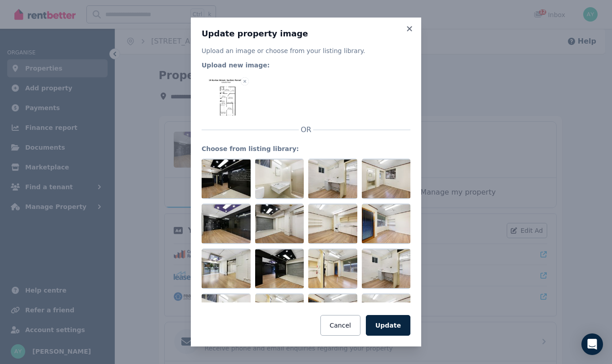 This screenshot has width=612, height=364. I want to click on button: Cancel, so click(340, 326).